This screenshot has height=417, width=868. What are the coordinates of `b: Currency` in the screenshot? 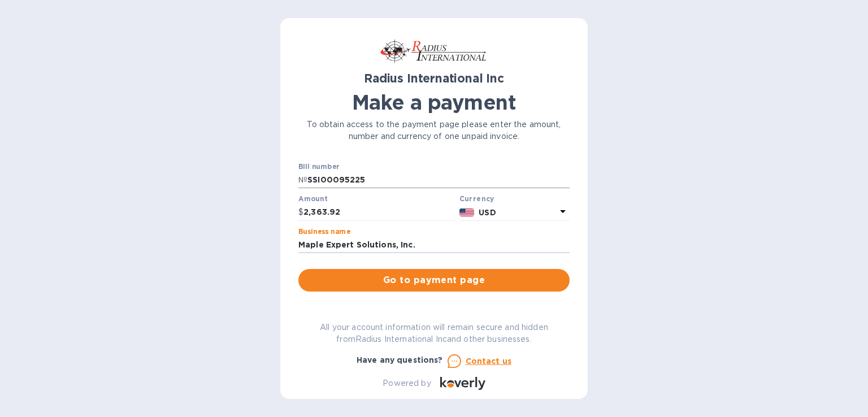 It's located at (477, 199).